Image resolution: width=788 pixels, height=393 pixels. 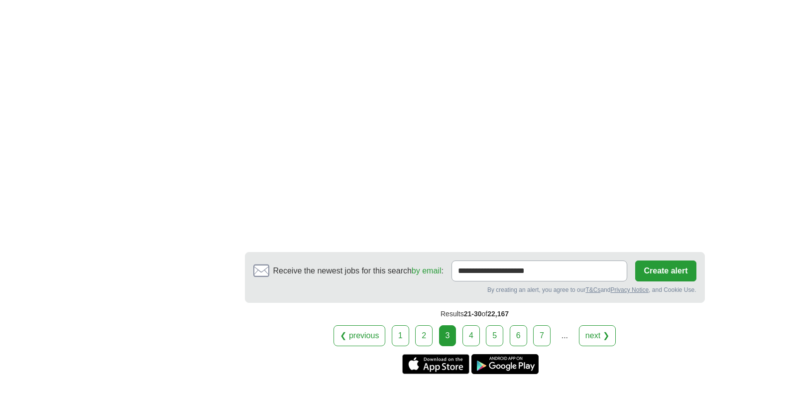 What do you see at coordinates (448, 336) in the screenshot?
I see `div: 3` at bounding box center [448, 336].